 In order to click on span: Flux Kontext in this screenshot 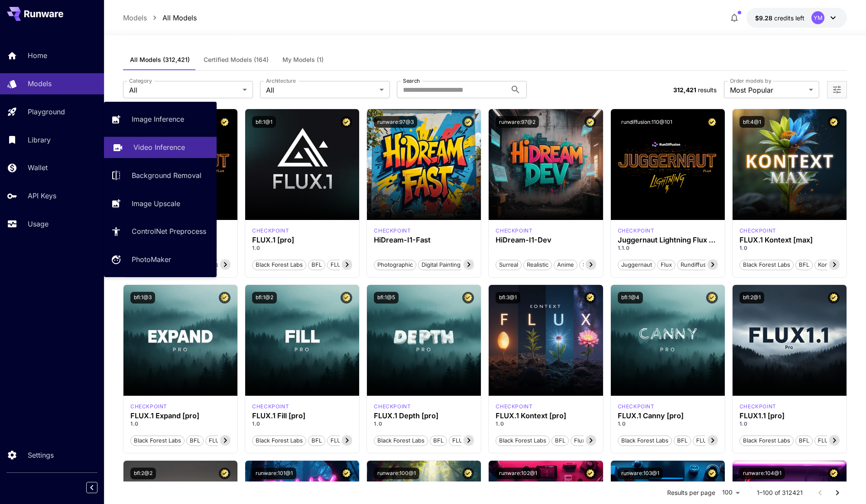, I will do `click(591, 441)`.